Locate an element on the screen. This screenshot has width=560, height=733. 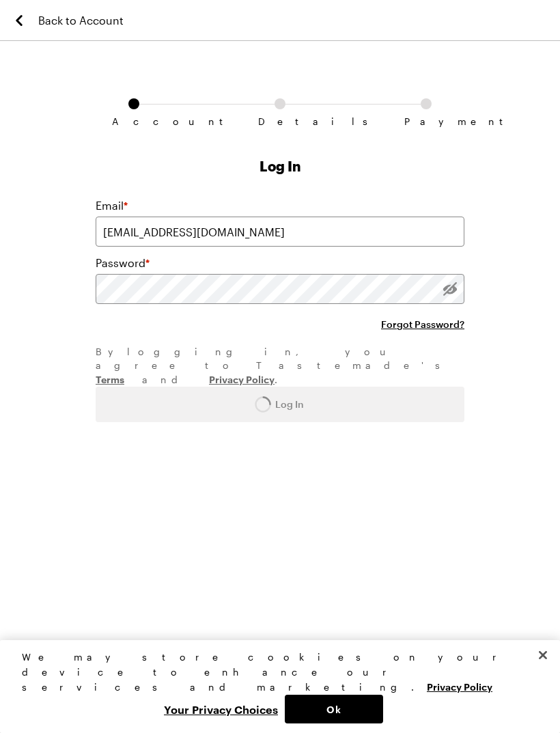
span: Details is located at coordinates (280, 122).